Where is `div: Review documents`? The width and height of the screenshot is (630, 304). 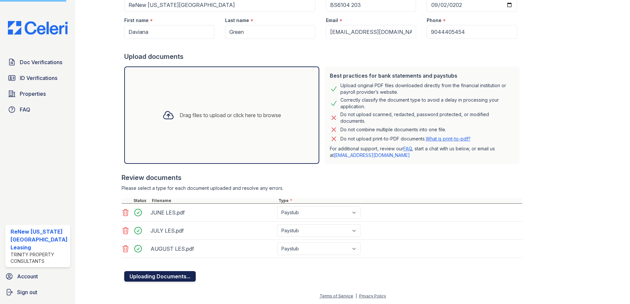
div: Review documents is located at coordinates (322, 178).